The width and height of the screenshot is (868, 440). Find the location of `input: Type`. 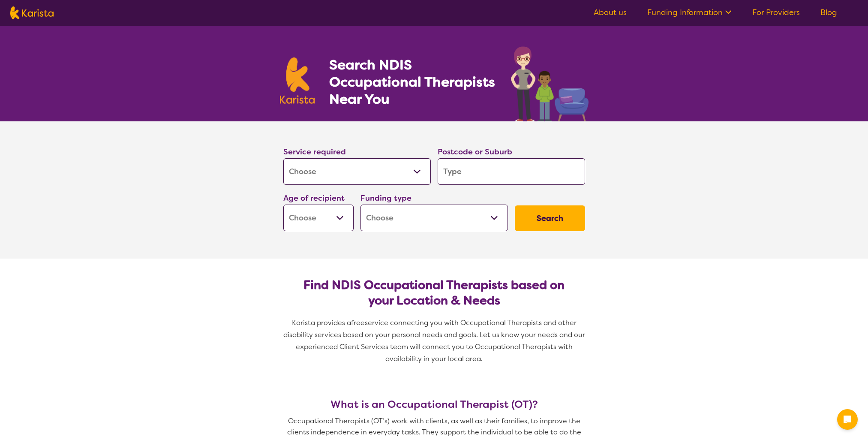

input: Type is located at coordinates (512, 171).